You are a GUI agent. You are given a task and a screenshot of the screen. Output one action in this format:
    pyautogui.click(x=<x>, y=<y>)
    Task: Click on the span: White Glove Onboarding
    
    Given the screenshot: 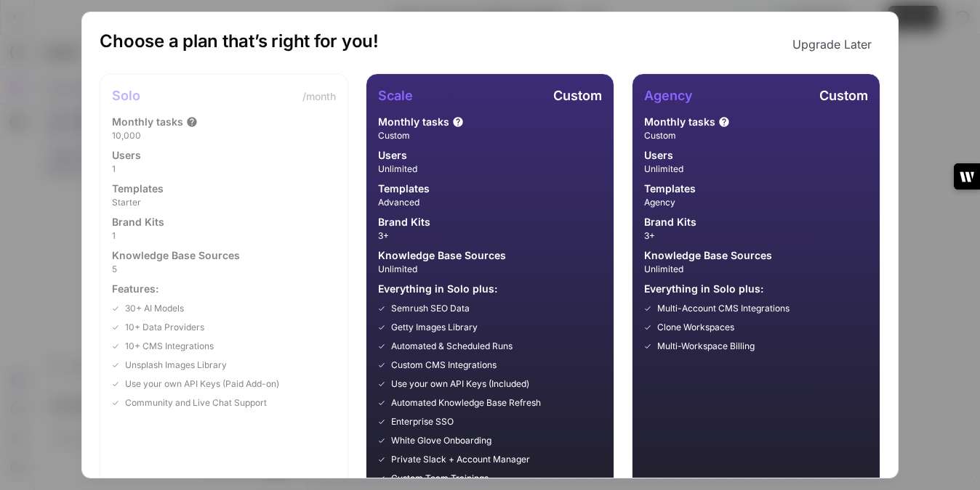 What is the action you would take?
    pyautogui.click(x=442, y=441)
    